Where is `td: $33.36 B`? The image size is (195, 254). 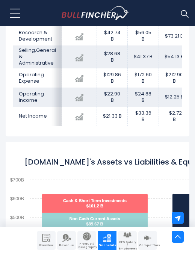 td: $33.36 B is located at coordinates (143, 116).